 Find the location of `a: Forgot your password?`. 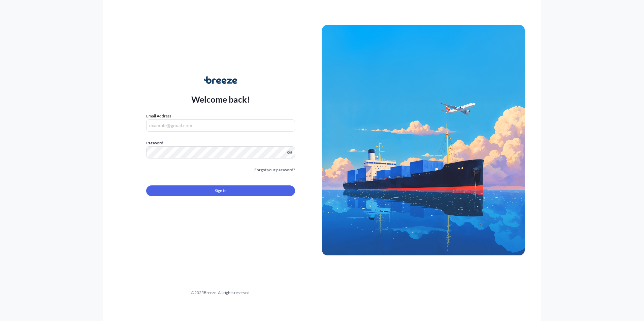

a: Forgot your password? is located at coordinates (275, 170).